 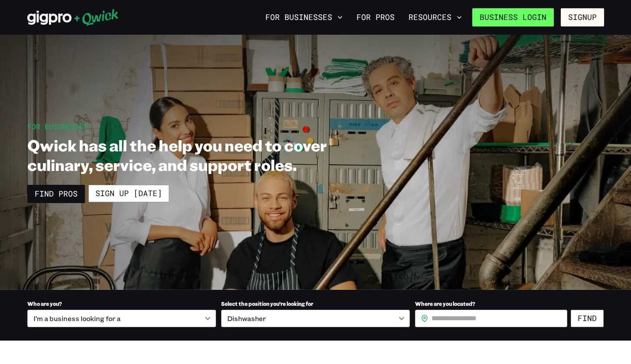 What do you see at coordinates (58, 126) in the screenshot?
I see `span: For Businesses` at bounding box center [58, 126].